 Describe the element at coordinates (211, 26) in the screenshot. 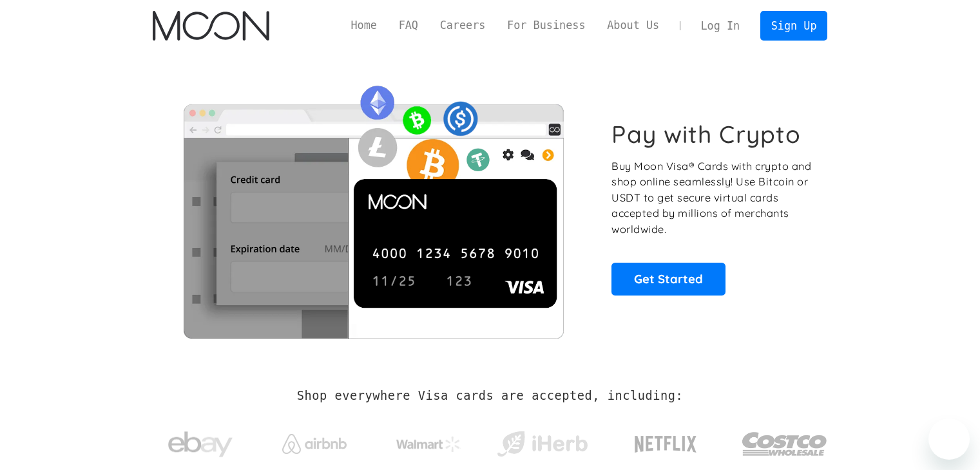

I see `a: home` at that location.